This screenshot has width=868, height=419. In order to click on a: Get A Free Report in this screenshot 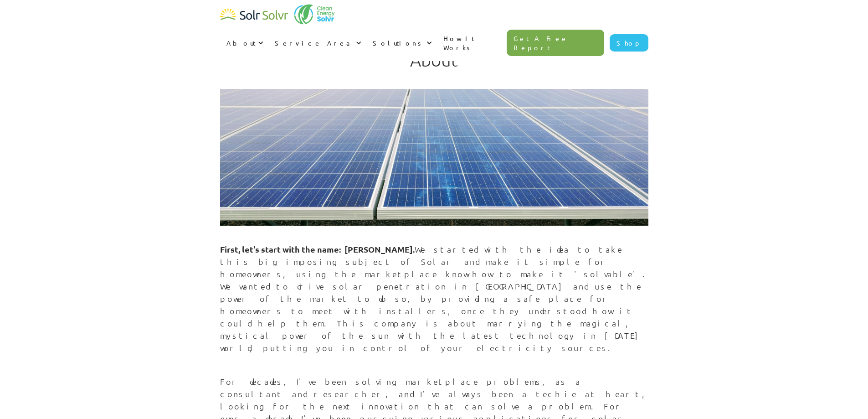, I will do `click(556, 43)`.